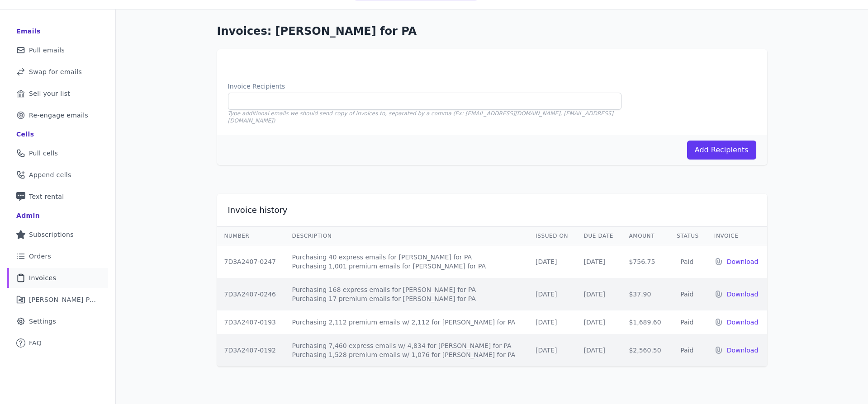  What do you see at coordinates (57, 235) in the screenshot?
I see `a: Subscriptions` at bounding box center [57, 235].